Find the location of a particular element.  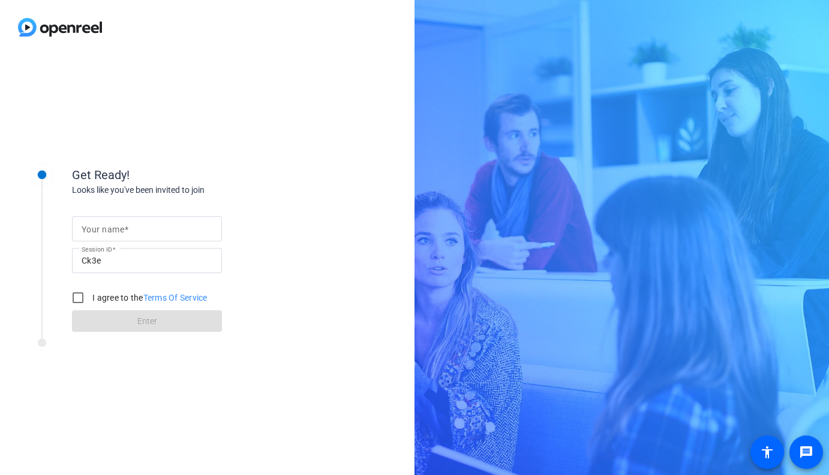

div: Get Ready! is located at coordinates (192, 175).